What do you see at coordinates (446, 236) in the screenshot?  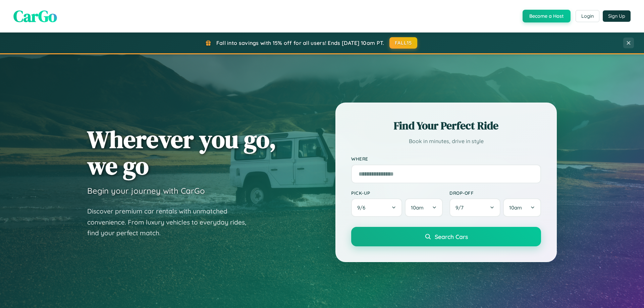 I see `button: Search Cars` at bounding box center [446, 236].